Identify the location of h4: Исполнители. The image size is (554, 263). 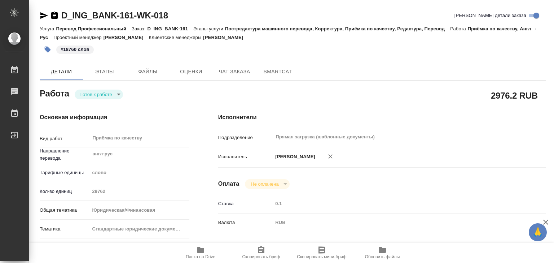
(382, 117).